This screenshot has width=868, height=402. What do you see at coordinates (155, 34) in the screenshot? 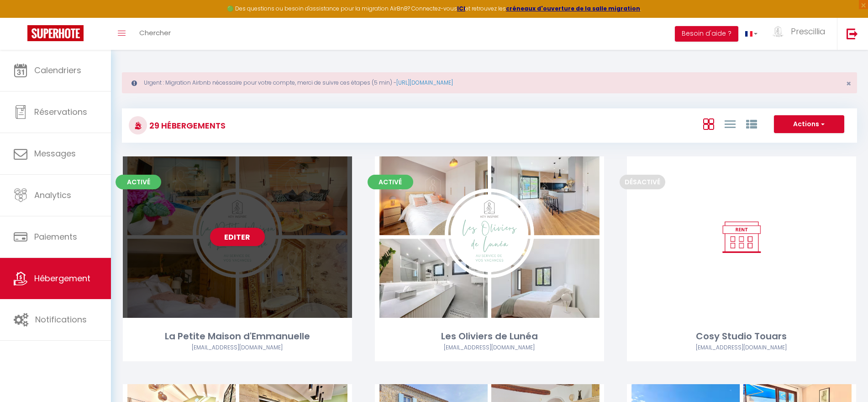
I see `a: Chercher` at bounding box center [155, 34].